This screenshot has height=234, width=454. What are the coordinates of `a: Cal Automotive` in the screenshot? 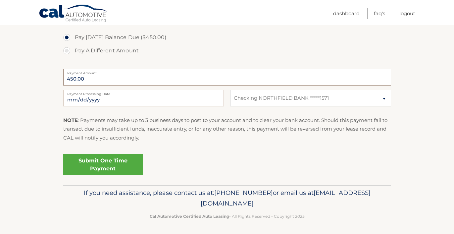 It's located at (73, 14).